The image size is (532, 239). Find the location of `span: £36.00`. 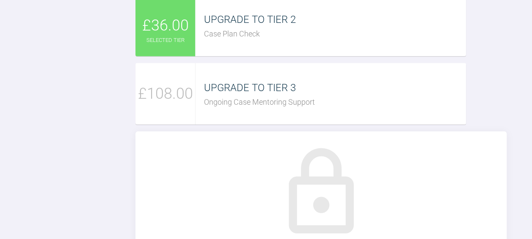

span: £36.00 is located at coordinates (165, 26).